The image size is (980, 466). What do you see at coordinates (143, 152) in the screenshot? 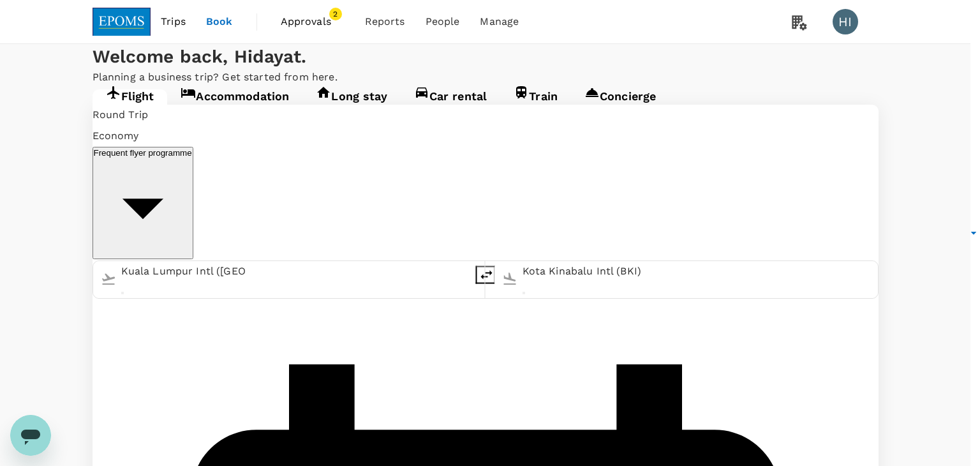
I see `p: Frequent flyer programme` at bounding box center [143, 152].